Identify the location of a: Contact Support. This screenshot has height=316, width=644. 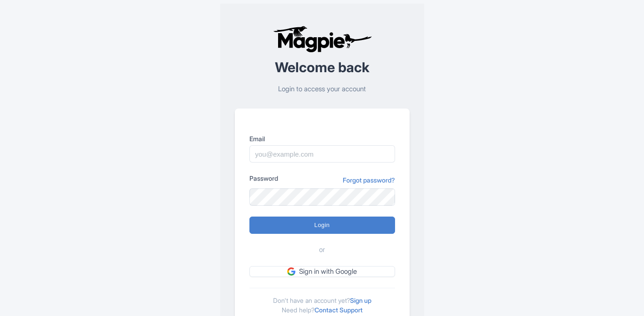
(338, 309).